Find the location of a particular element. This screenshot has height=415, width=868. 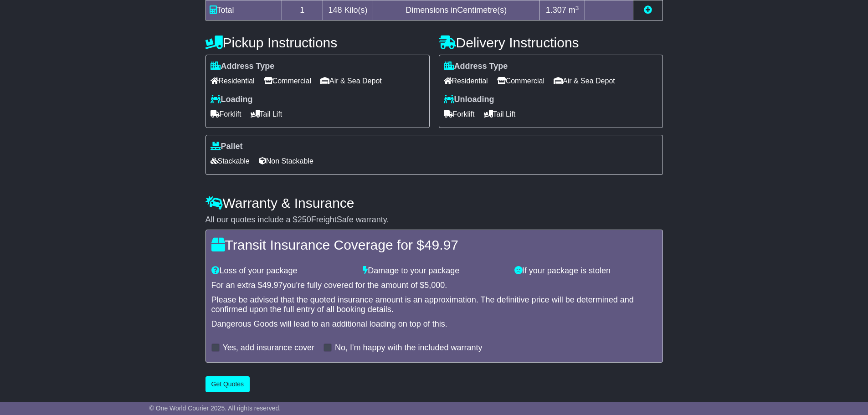

label: No, I'm happy with the included warranty is located at coordinates (409, 348).